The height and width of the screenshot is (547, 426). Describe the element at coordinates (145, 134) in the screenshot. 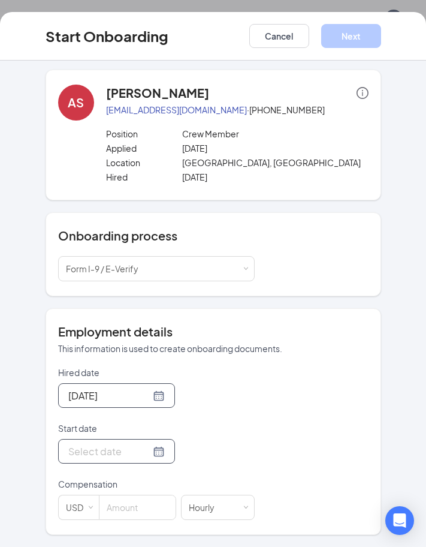

I see `p: Position` at that location.